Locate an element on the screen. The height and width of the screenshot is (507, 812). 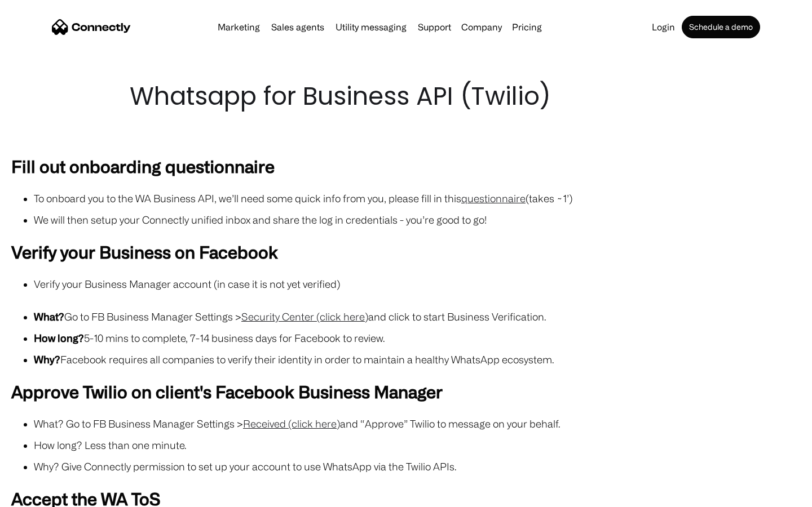
li: How long? Less than one minute. is located at coordinates (417, 445).